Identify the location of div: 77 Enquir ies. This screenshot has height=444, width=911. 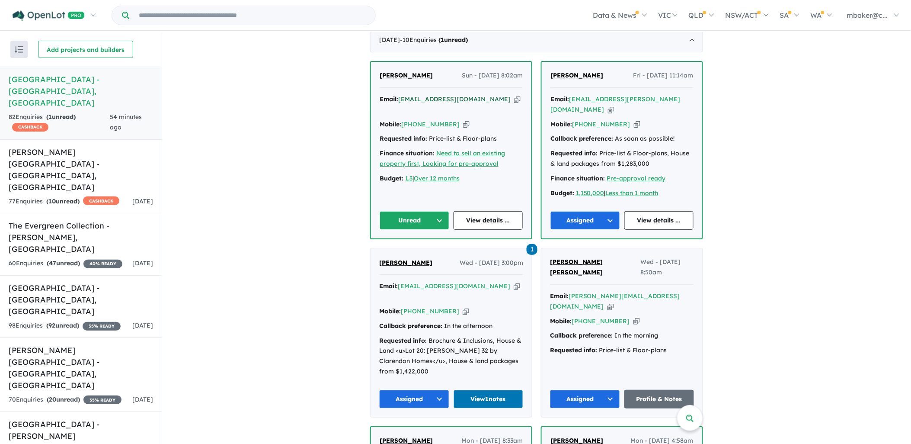
(64, 201).